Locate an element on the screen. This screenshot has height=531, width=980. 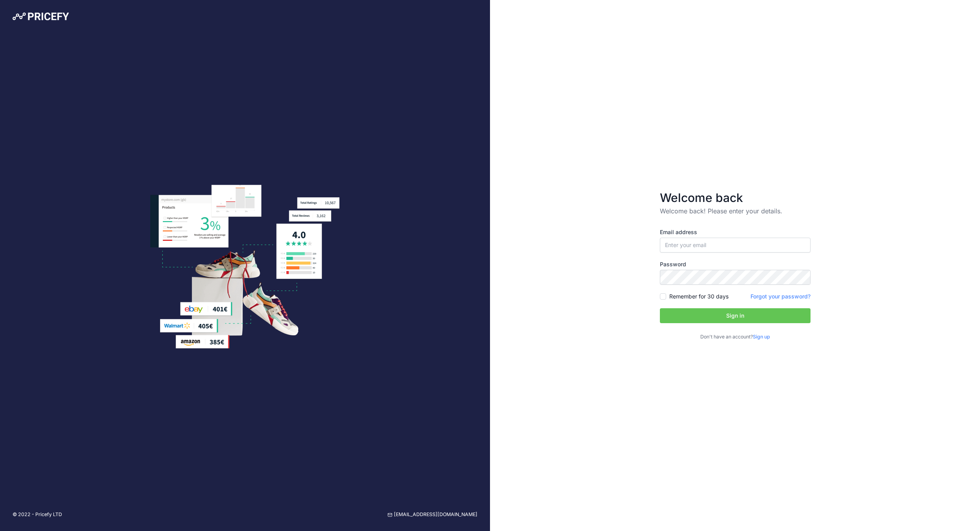
label: Password is located at coordinates (735, 265).